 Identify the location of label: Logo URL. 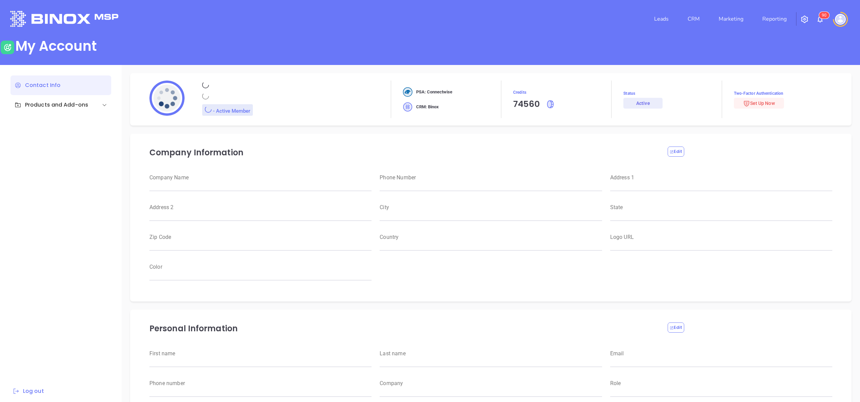
(721, 237).